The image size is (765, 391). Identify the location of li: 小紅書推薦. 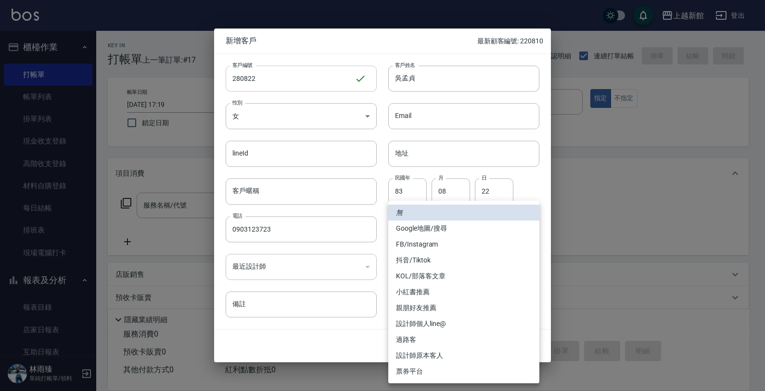
(464, 292).